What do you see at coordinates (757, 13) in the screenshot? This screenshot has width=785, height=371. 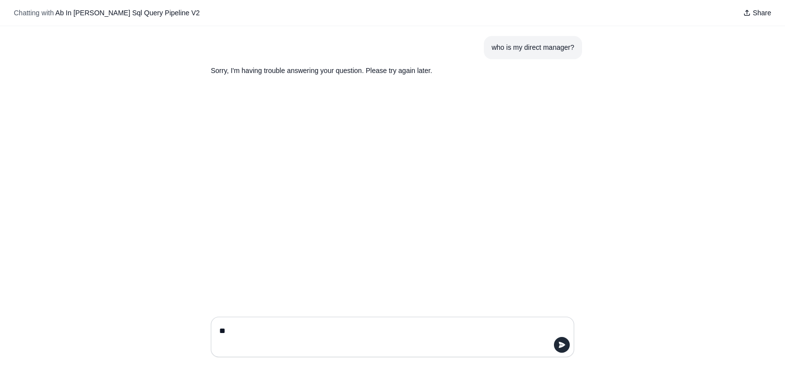 I see `button: Share` at bounding box center [757, 13].